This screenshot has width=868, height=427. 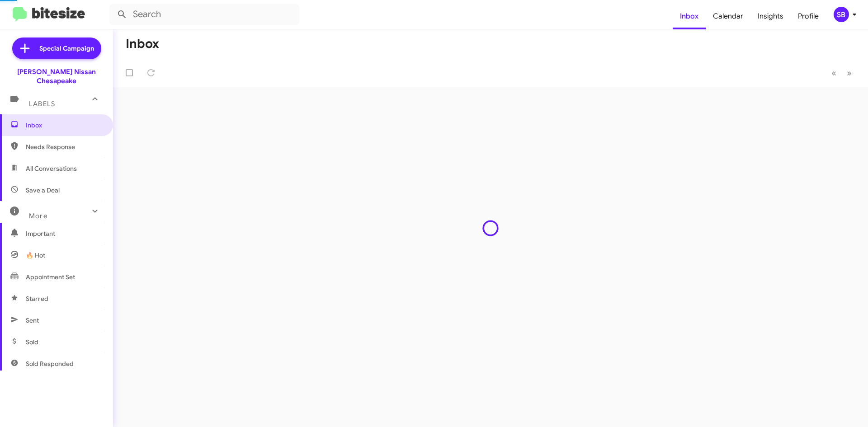 What do you see at coordinates (32, 320) in the screenshot?
I see `span: Sent` at bounding box center [32, 320].